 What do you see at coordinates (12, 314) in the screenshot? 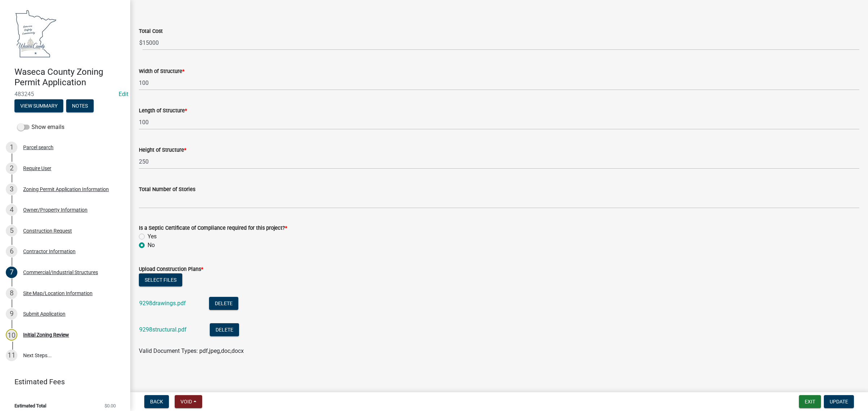
I see `div: 9` at bounding box center [12, 314].